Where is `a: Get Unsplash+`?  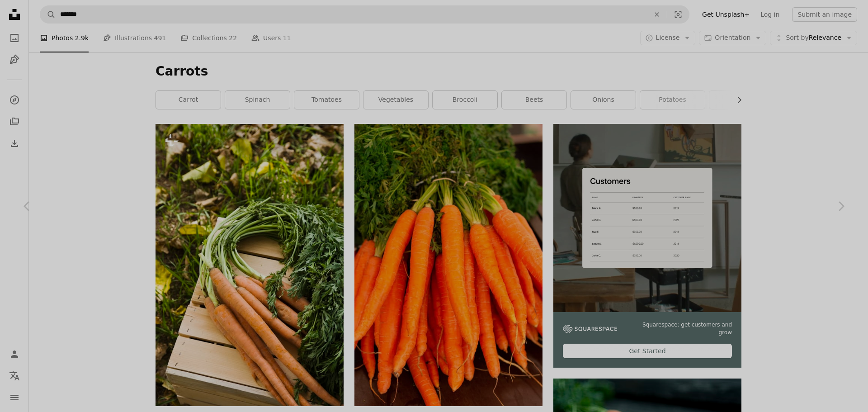 a: Get Unsplash+ is located at coordinates (725, 15).